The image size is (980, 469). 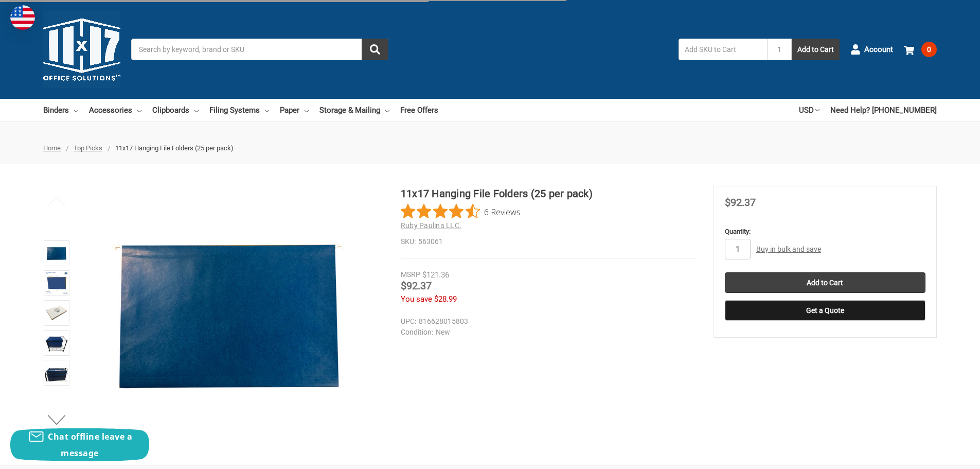 I want to click on img: 11x17.com, so click(x=82, y=49).